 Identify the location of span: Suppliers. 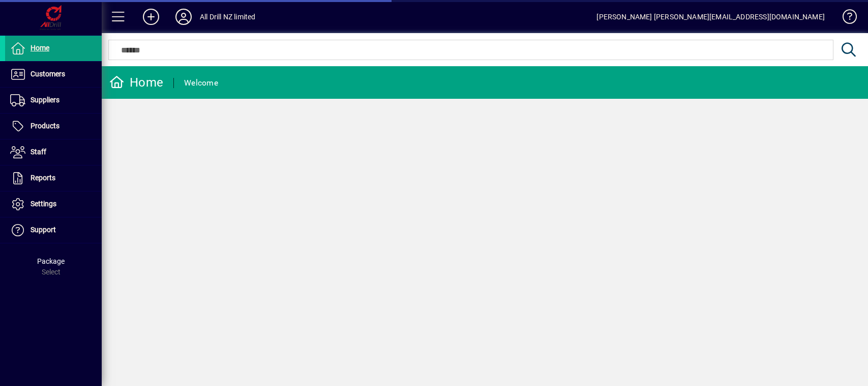
(45, 100).